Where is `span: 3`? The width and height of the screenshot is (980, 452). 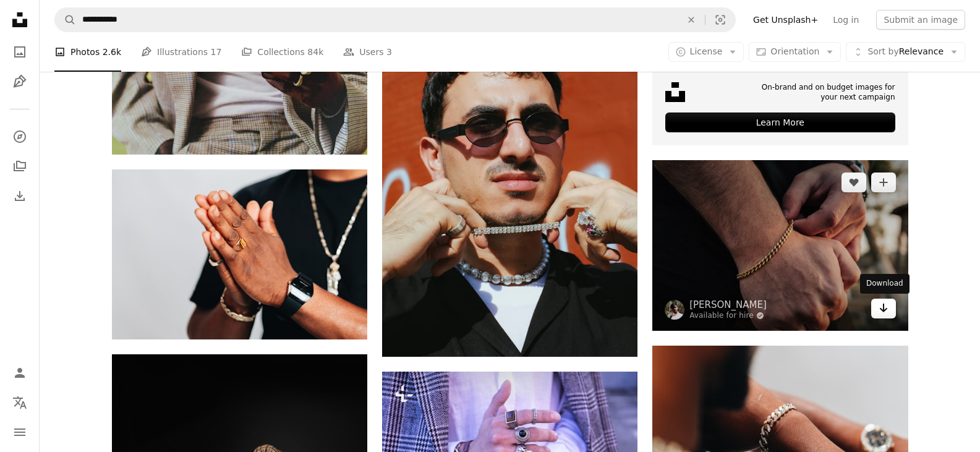
span: 3 is located at coordinates (389, 52).